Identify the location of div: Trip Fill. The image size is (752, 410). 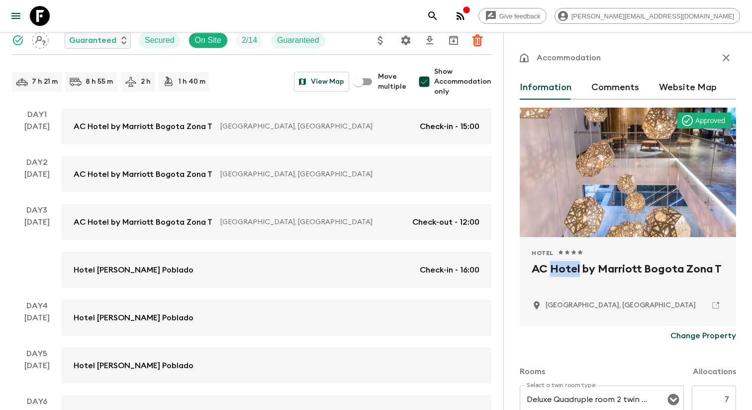
(249, 40).